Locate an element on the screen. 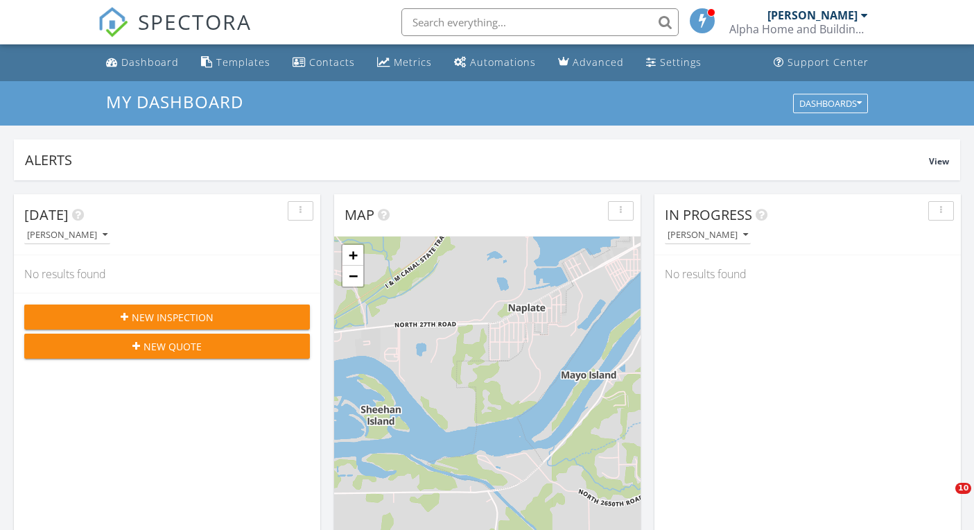 This screenshot has height=530, width=974. div: Alerts is located at coordinates (477, 159).